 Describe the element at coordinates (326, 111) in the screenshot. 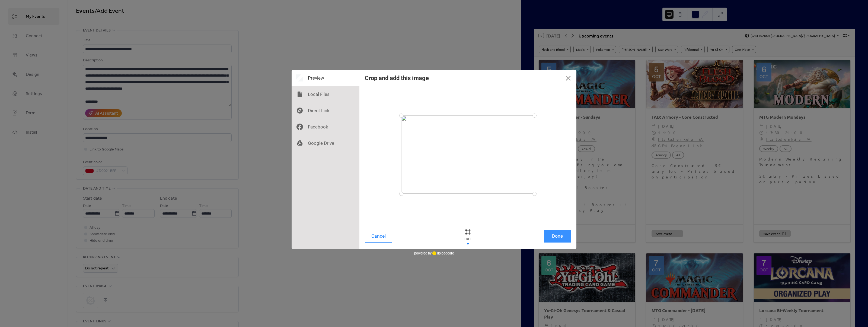

I see `div: Direct Link` at that location.